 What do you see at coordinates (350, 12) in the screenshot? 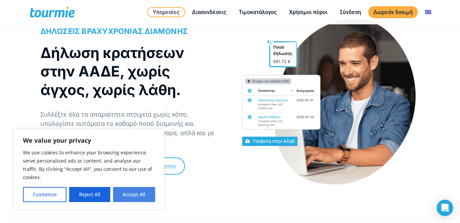
I see `a: Σύνδεση` at bounding box center [350, 12].